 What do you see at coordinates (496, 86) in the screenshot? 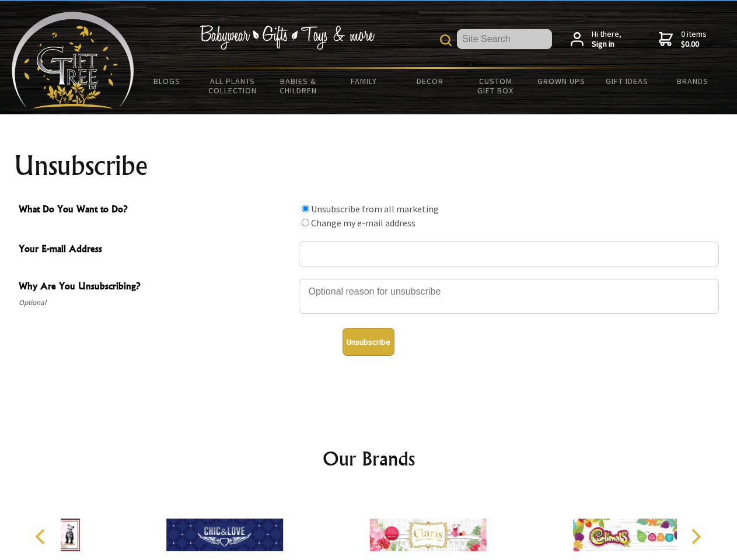
I see `a: Custom Gift Box` at bounding box center [496, 86].